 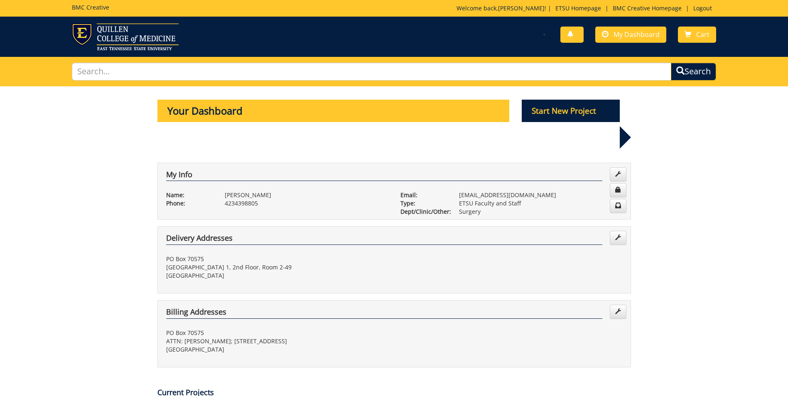 What do you see at coordinates (618, 174) in the screenshot?
I see `a: Edit Info` at bounding box center [618, 174].